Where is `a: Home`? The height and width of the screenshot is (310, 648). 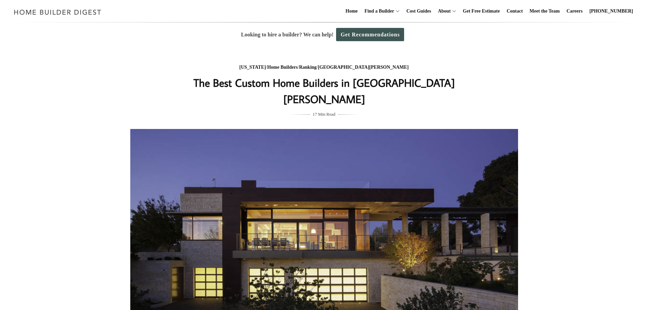 a: Home is located at coordinates (352, 11).